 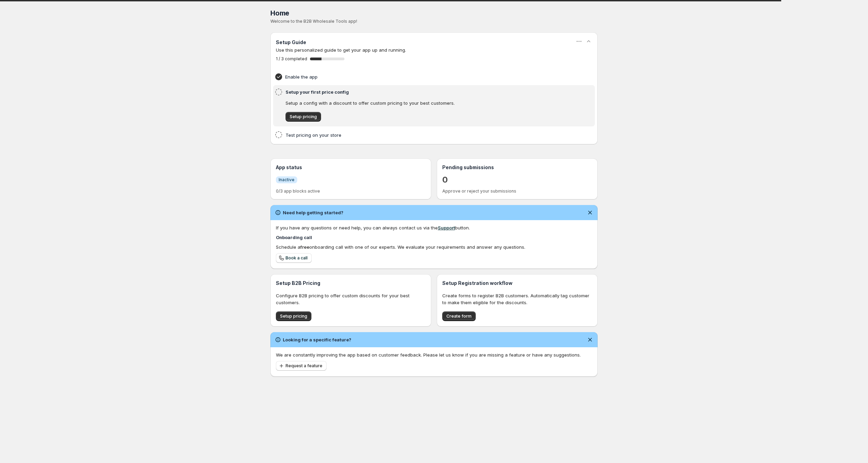 I want to click on h2: Looking for a specific feature?, so click(x=317, y=340).